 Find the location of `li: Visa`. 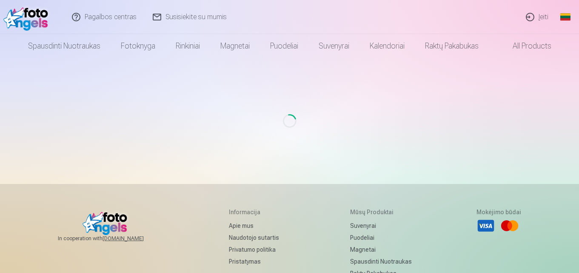

li: Visa is located at coordinates (486, 226).